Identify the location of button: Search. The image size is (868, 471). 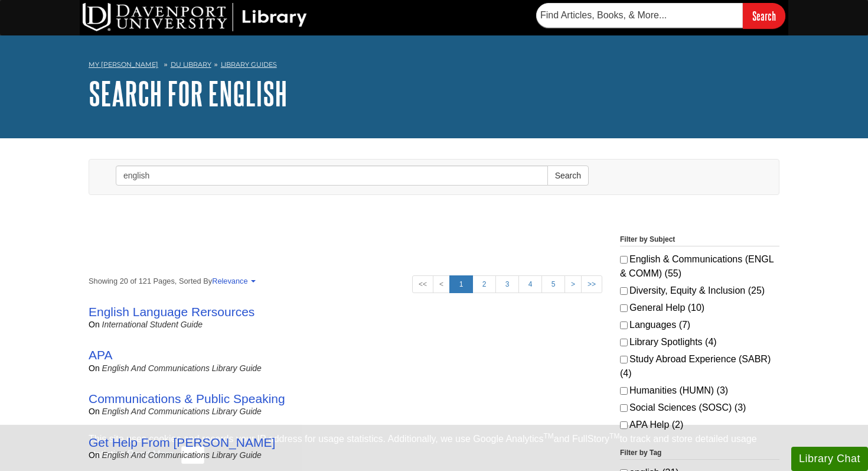
(568, 176).